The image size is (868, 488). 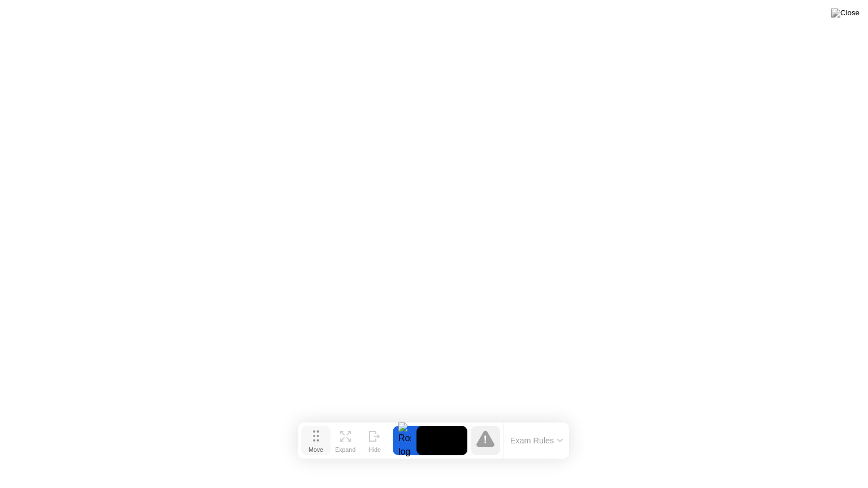 I want to click on button: Move, so click(x=316, y=440).